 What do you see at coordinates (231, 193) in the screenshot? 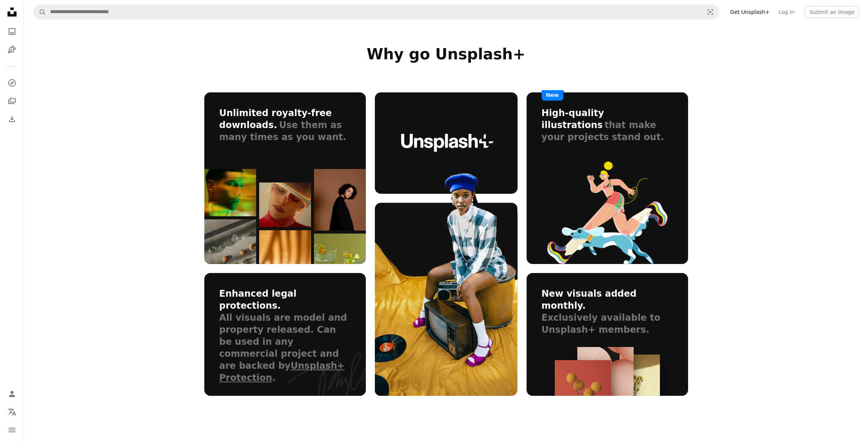
I see `img: bento_img-01.jpg` at bounding box center [231, 193].